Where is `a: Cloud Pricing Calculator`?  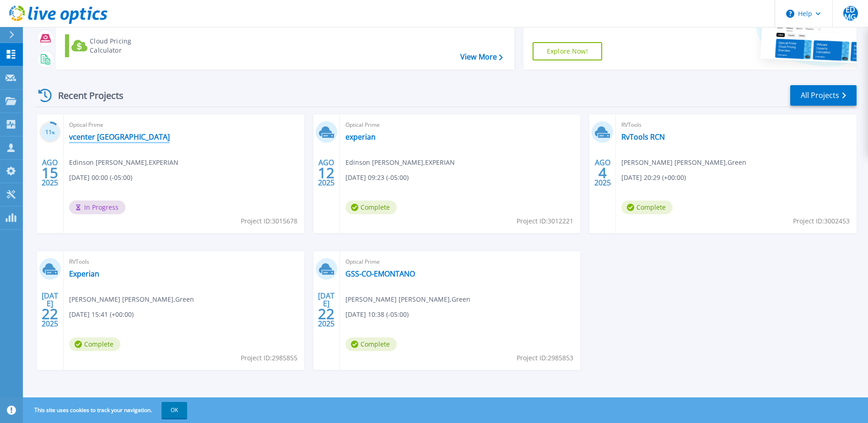 a: Cloud Pricing Calculator is located at coordinates (116, 46).